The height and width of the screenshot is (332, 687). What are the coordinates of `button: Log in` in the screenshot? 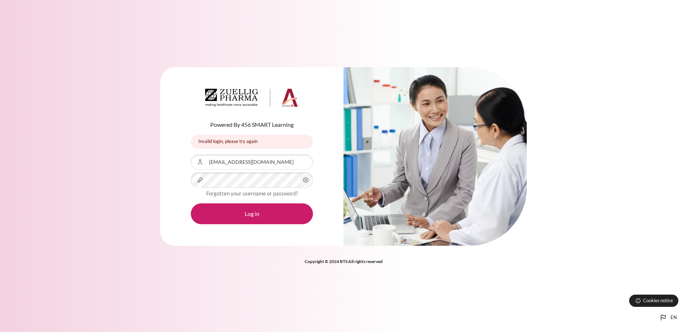 It's located at (252, 214).